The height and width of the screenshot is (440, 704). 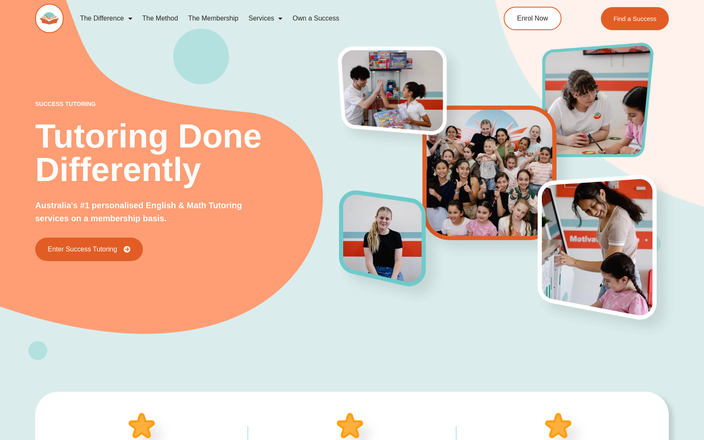 What do you see at coordinates (634, 18) in the screenshot?
I see `a: Find a Success` at bounding box center [634, 18].